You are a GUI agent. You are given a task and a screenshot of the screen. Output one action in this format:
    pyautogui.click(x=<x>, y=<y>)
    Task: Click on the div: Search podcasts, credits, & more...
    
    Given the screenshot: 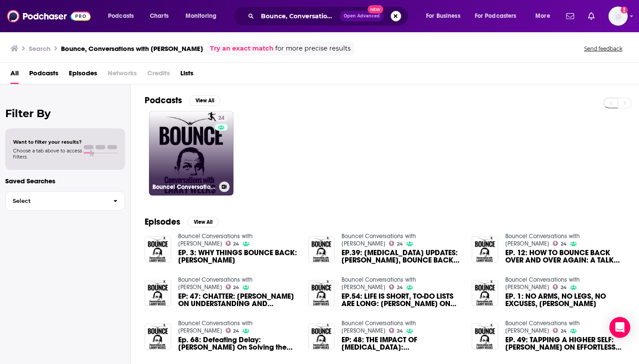 What is the action you would take?
    pyautogui.click(x=329, y=16)
    